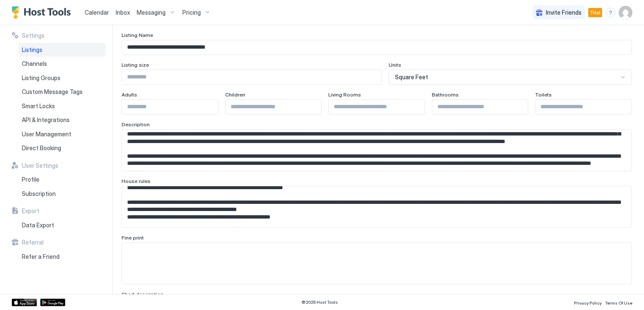 This screenshot has height=310, width=644. Describe the element at coordinates (33, 36) in the screenshot. I see `span: Settings` at that location.